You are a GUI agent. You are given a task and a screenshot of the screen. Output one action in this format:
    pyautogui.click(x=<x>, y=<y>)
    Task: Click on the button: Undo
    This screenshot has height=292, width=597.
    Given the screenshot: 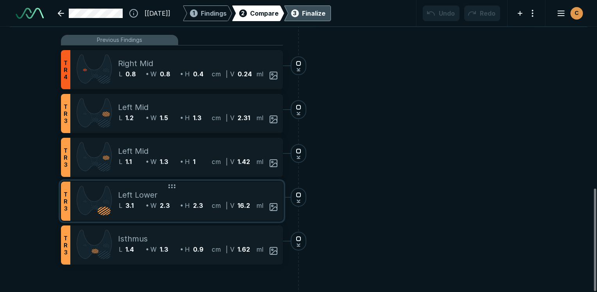 What is the action you would take?
    pyautogui.click(x=441, y=13)
    